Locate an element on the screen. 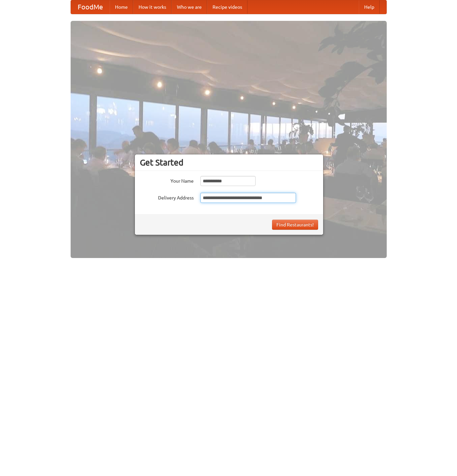 The image size is (457, 476). a: Recipe videos is located at coordinates (227, 7).